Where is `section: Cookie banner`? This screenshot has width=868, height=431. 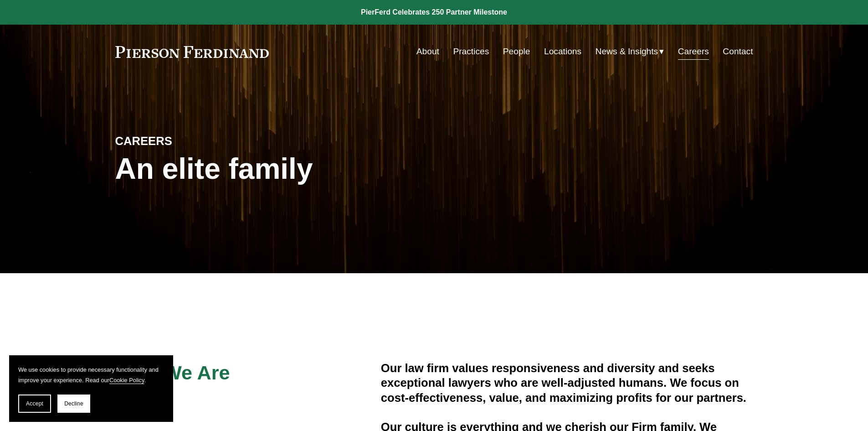
section: Cookie banner is located at coordinates (91, 388).